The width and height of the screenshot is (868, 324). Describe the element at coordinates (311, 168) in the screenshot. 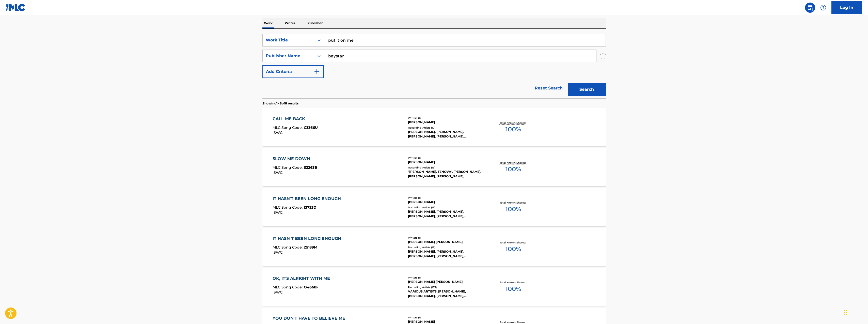

I see `span: S3263B` at that location.